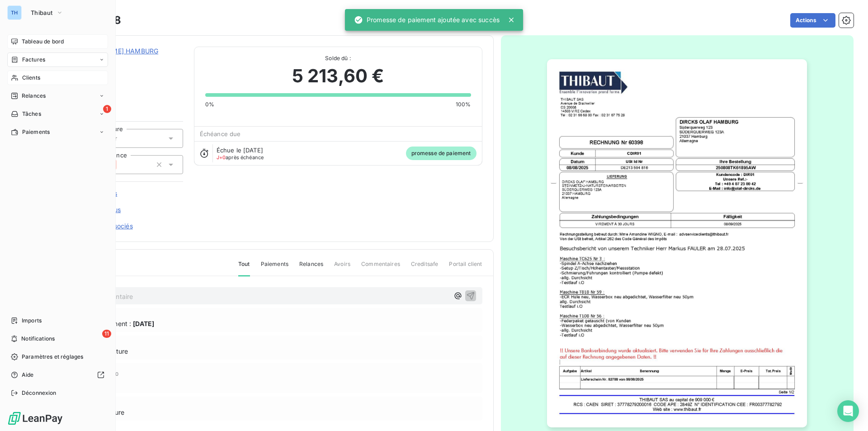 The height and width of the screenshot is (431, 868). What do you see at coordinates (107, 334) in the screenshot?
I see `span: 11` at bounding box center [107, 334].